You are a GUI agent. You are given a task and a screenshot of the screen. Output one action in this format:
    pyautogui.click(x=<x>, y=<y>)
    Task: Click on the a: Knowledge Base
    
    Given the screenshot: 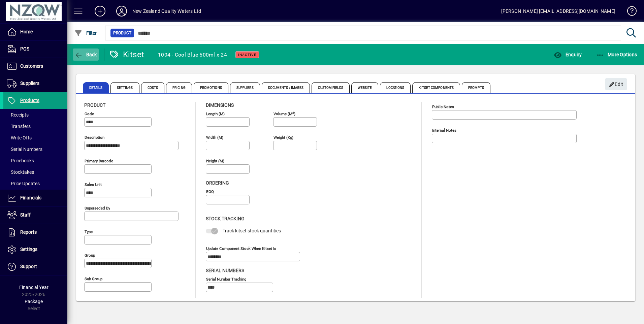 What is the action you would take?
    pyautogui.click(x=628, y=12)
    